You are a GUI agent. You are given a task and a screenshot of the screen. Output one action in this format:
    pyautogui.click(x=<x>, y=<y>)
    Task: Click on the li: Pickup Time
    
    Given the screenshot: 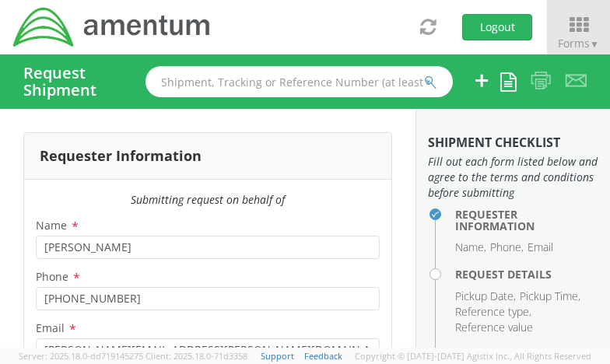 What is the action you would take?
    pyautogui.click(x=551, y=296)
    